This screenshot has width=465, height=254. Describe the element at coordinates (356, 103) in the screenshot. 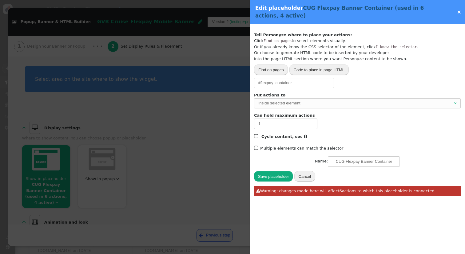

I see `div: Inside selected element` at that location.